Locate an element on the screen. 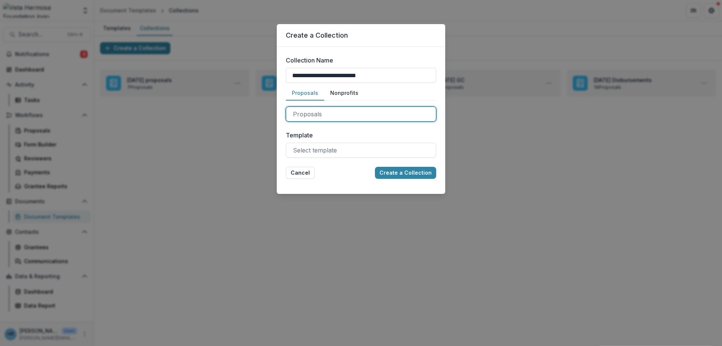 The width and height of the screenshot is (722, 346). button: Cancel is located at coordinates (300, 173).